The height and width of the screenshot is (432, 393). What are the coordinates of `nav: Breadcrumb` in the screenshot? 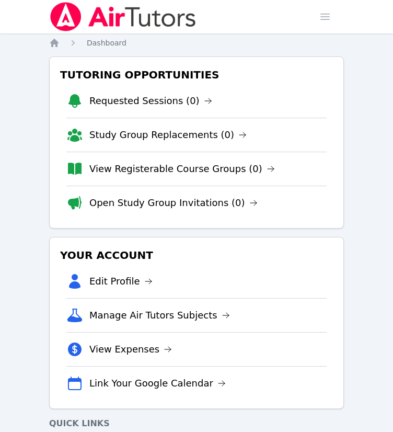 It's located at (197, 43).